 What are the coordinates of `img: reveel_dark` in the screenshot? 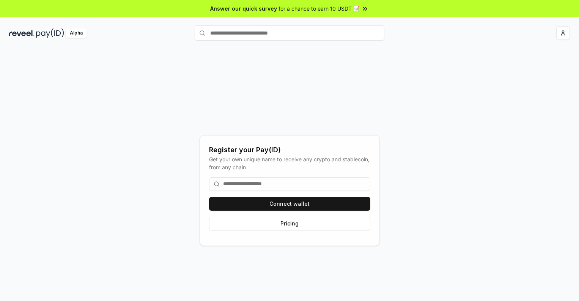 It's located at (22, 33).